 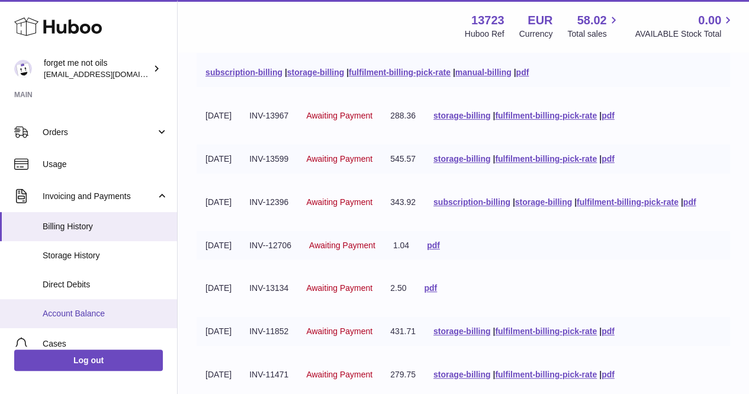 I want to click on td: 1.04, so click(x=401, y=245).